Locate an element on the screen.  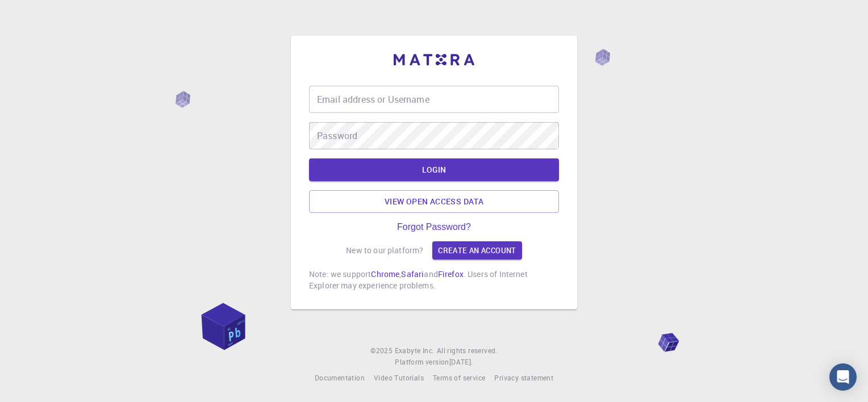
a: Safari is located at coordinates (413, 274).